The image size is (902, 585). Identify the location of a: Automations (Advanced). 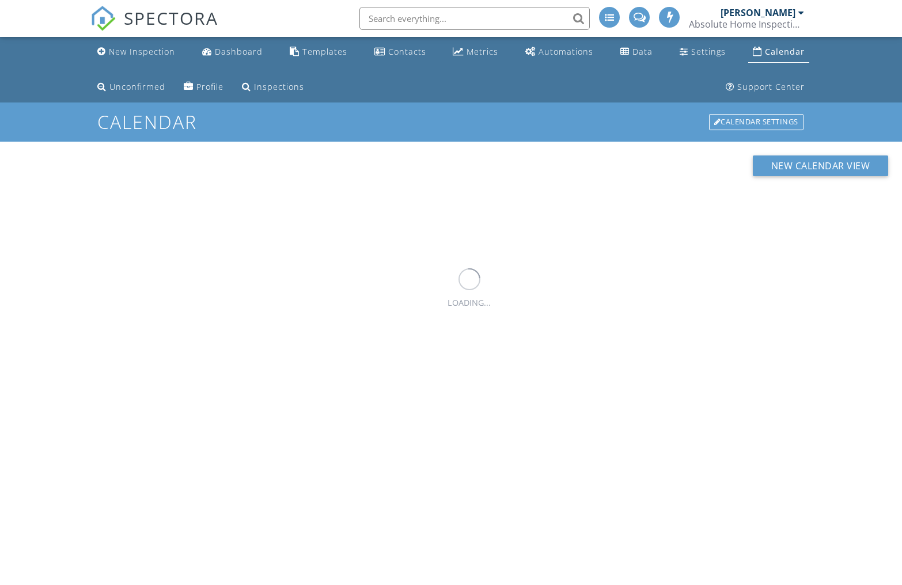
(559, 52).